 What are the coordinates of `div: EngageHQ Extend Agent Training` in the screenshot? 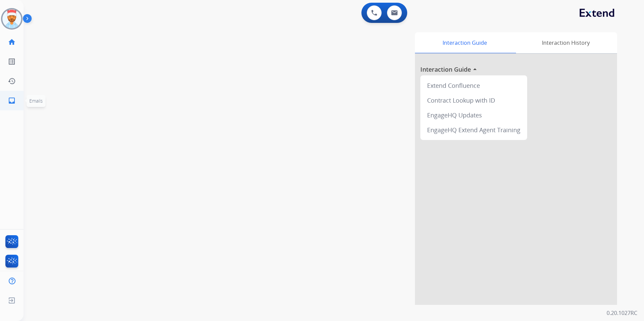 It's located at (473, 130).